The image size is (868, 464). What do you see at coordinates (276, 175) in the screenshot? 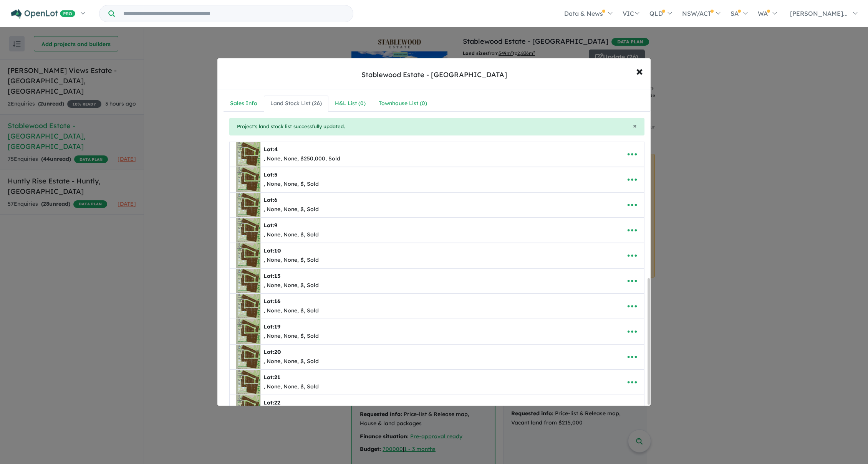
I see `span: 5` at bounding box center [276, 175].